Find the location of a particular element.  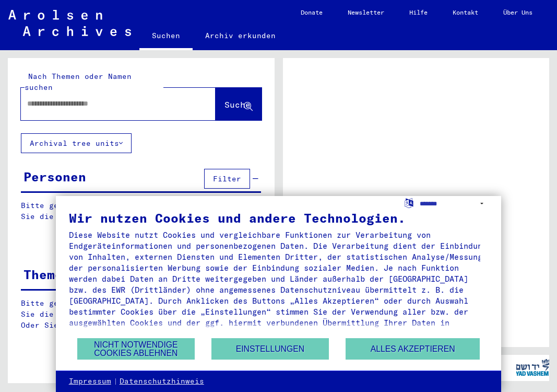

button: Alles akzeptieren is located at coordinates (412, 348).